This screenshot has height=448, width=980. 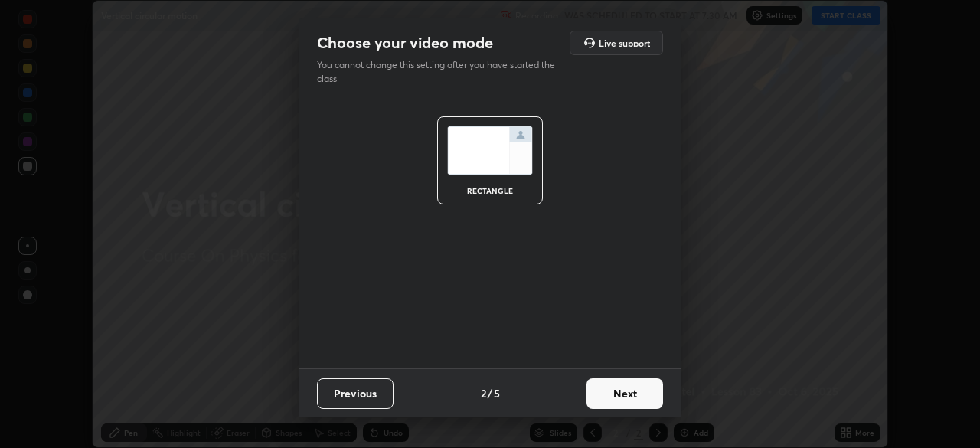 I want to click on p: You cannot change this setting after you have started the class, so click(x=441, y=72).